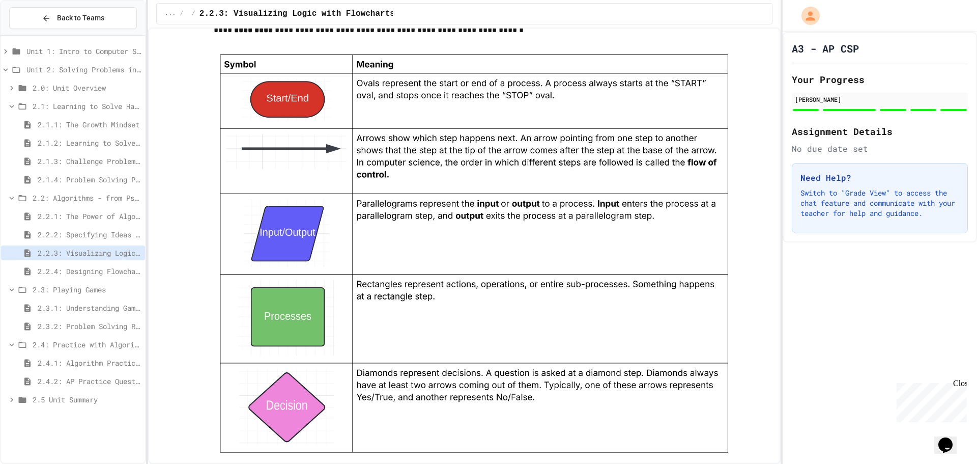 This screenshot has width=977, height=464. Describe the element at coordinates (89, 124) in the screenshot. I see `span: 2.1.1: The Growth Mindset` at that location.